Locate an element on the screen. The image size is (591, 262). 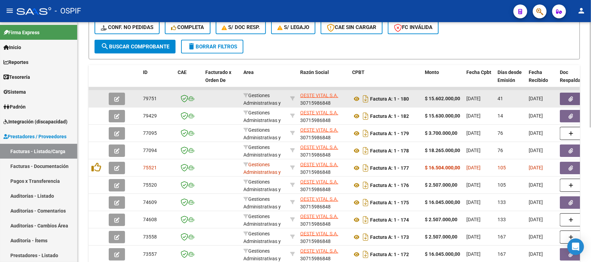
datatable-header-cell: Area is located at coordinates (264, 80).